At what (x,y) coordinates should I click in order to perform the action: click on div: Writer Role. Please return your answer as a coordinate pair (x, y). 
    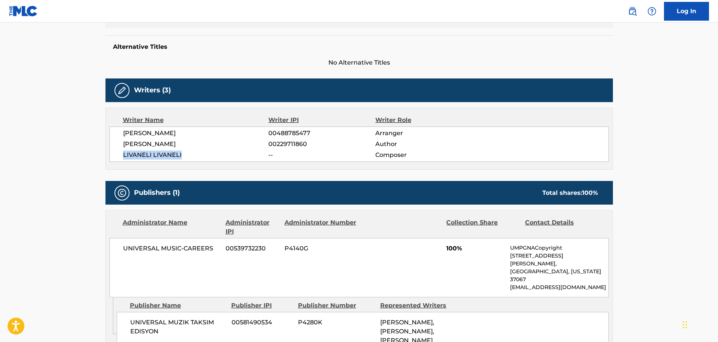
    Looking at the image, I should click on (424, 120).